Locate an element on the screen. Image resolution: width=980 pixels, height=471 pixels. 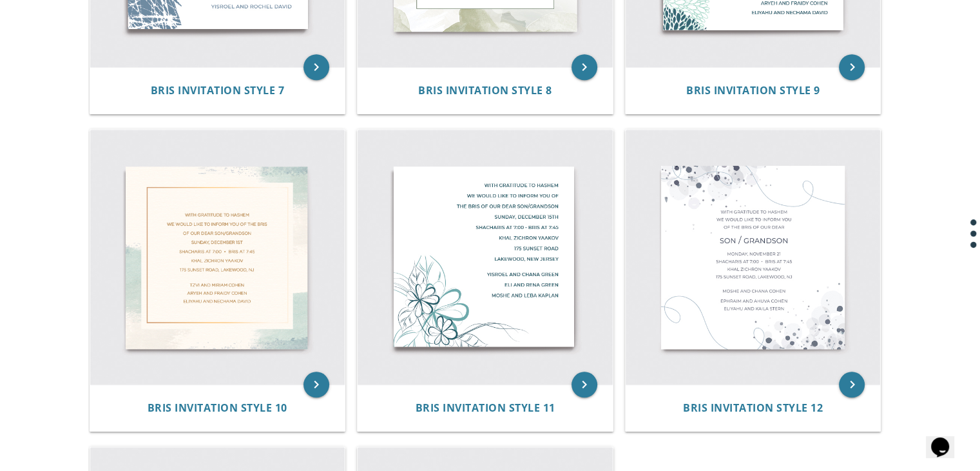
a: Bris Invitation Style 9 is located at coordinates (753, 90).